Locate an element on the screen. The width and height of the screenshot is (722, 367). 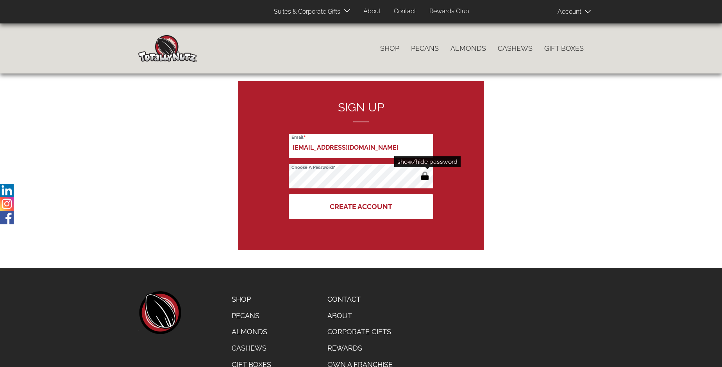
img: Home is located at coordinates (168, 48).